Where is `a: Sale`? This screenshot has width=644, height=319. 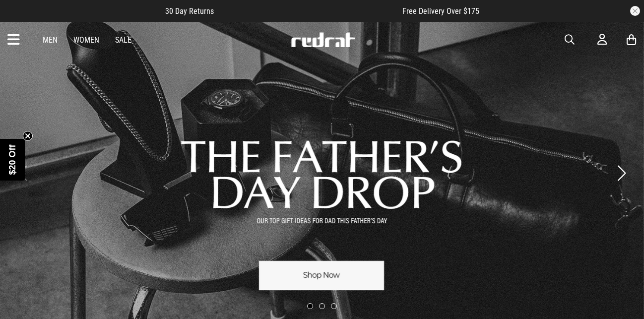 a: Sale is located at coordinates (123, 40).